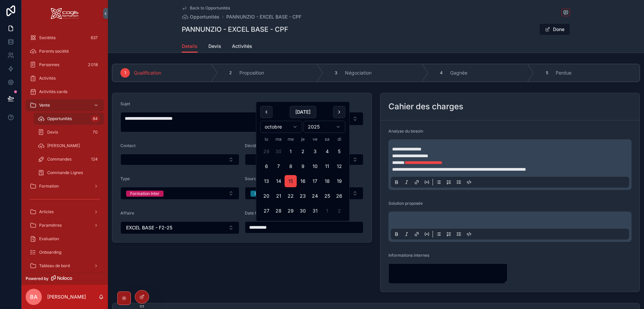  Describe the element at coordinates (65, 226) in the screenshot. I see `a: Paramètres` at that location.